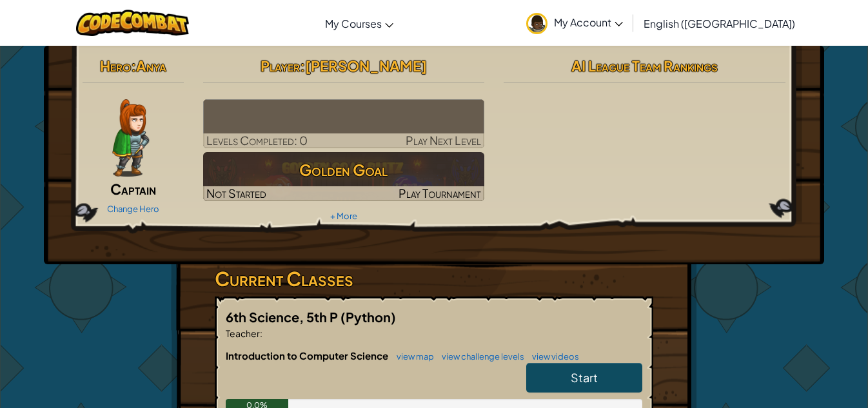  Describe the element at coordinates (353, 23) in the screenshot. I see `span: My Courses` at that location.